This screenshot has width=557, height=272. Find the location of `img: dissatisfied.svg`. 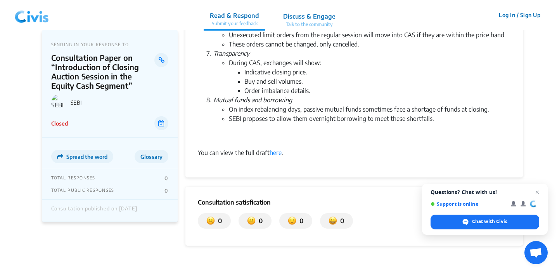

img: dissatisfied.svg is located at coordinates (211, 221).